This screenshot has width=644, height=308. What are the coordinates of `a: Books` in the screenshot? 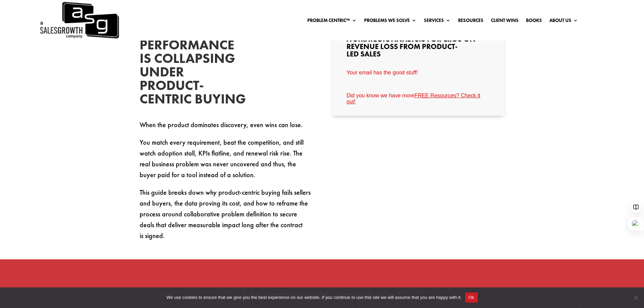 It's located at (533, 22).